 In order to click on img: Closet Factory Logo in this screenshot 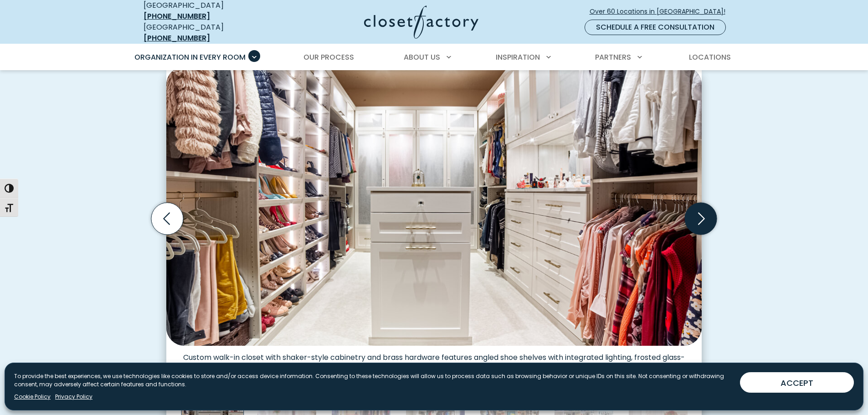, I will do `click(421, 22)`.